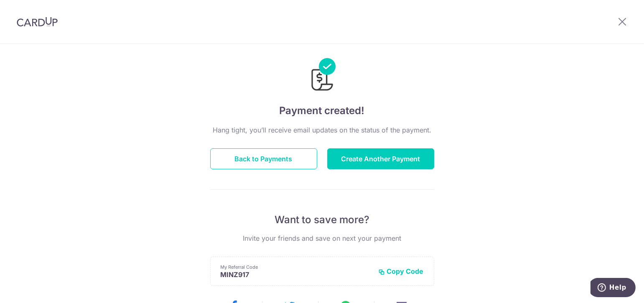 The height and width of the screenshot is (303, 644). Describe the element at coordinates (322, 76) in the screenshot. I see `img: Payments` at that location.